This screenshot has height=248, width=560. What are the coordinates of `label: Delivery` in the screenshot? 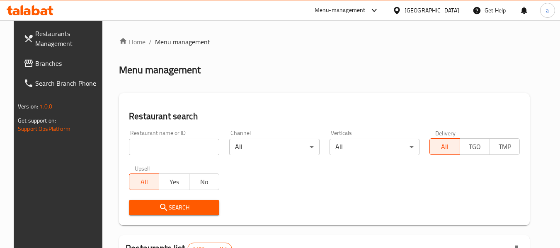 It's located at (445, 133).